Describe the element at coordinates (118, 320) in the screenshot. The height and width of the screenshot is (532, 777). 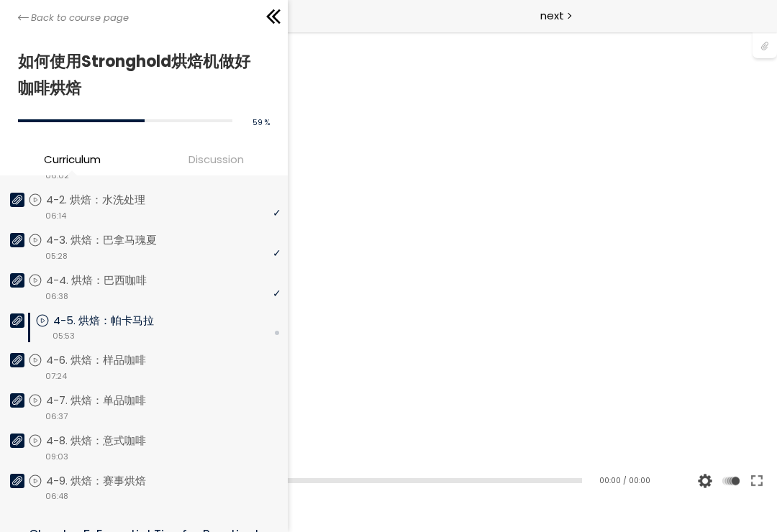
I see `p: 4-5. 烘焙：帕卡马拉` at that location.